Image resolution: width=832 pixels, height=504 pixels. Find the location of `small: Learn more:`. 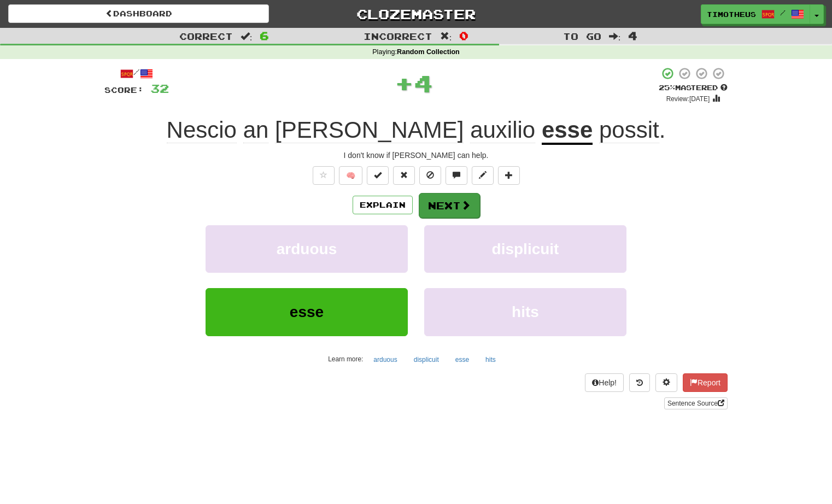

small: Learn more: is located at coordinates (346, 359).